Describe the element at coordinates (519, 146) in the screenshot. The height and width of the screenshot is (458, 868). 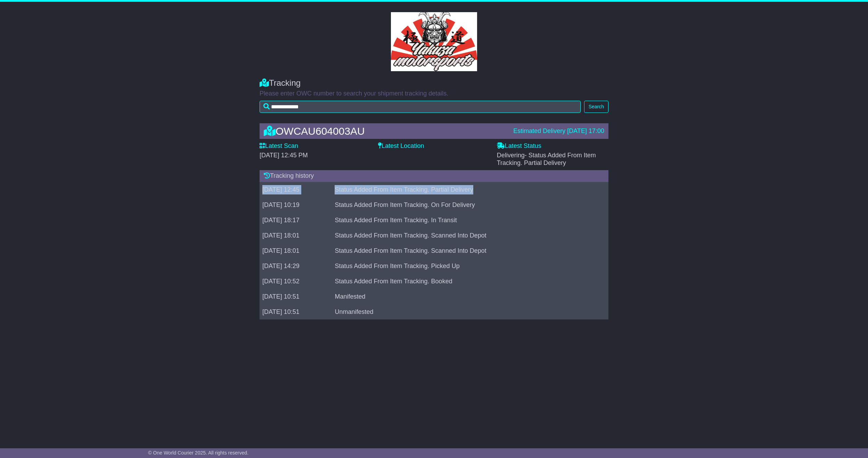
I see `label: Latest Status` at that location.